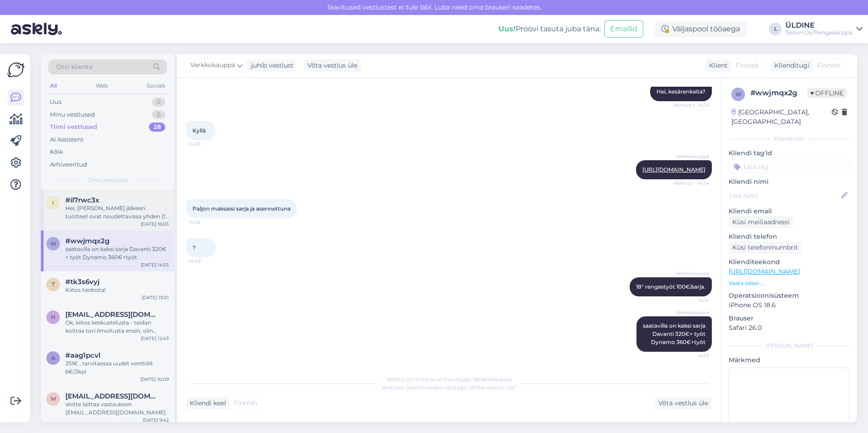  What do you see at coordinates (53, 317) in the screenshot?
I see `span: h` at bounding box center [53, 317].